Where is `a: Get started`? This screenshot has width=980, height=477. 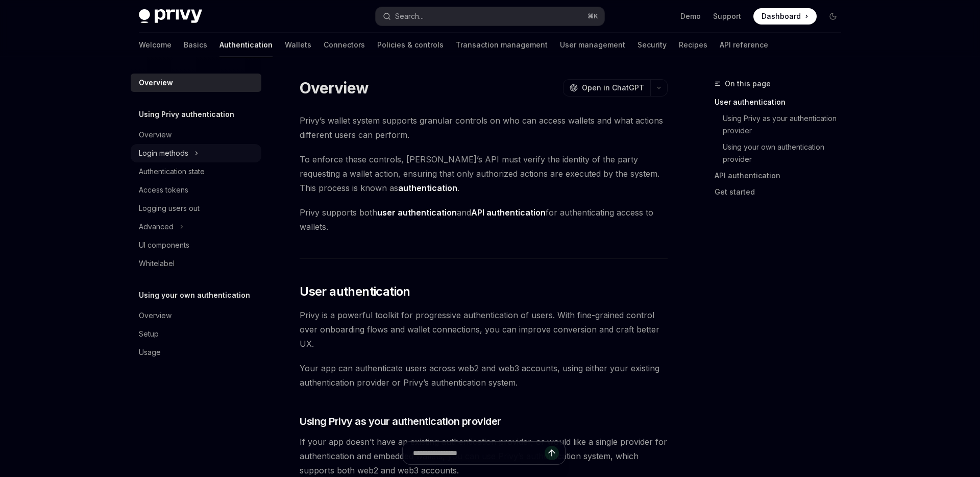
a: Get started is located at coordinates (782, 192).